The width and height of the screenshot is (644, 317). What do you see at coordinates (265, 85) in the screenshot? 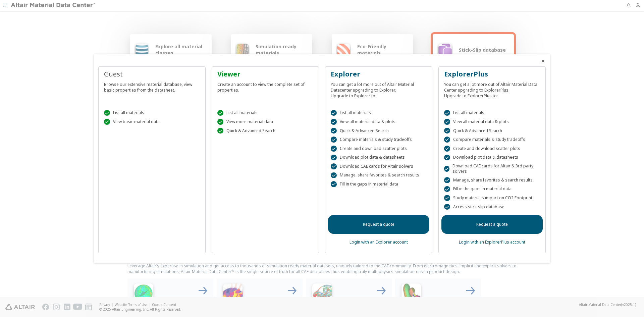
I see `div: Create an account to view the complete set of properties.` at bounding box center [265, 85].